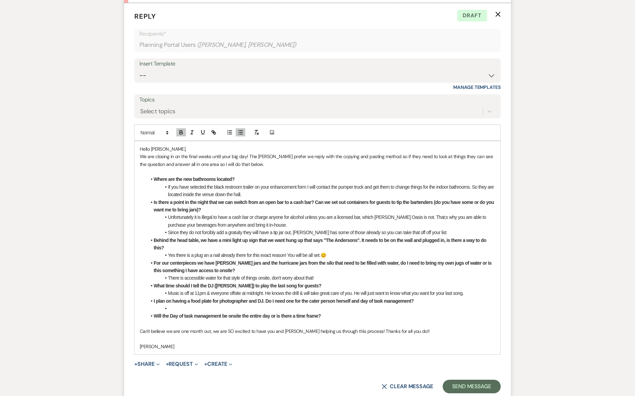  What do you see at coordinates (321, 221) in the screenshot?
I see `li: Unfortunately it is illegal to have a cash bar or charge anyone for alcohol unless you are a lice...` at bounding box center [321, 221].